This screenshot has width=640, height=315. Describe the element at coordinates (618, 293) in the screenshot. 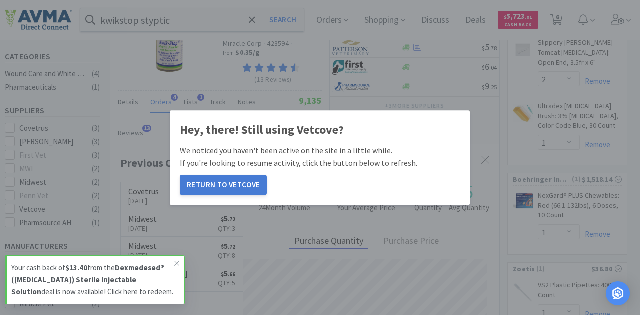

I see `div: Open Intercom Messenger` at that location.